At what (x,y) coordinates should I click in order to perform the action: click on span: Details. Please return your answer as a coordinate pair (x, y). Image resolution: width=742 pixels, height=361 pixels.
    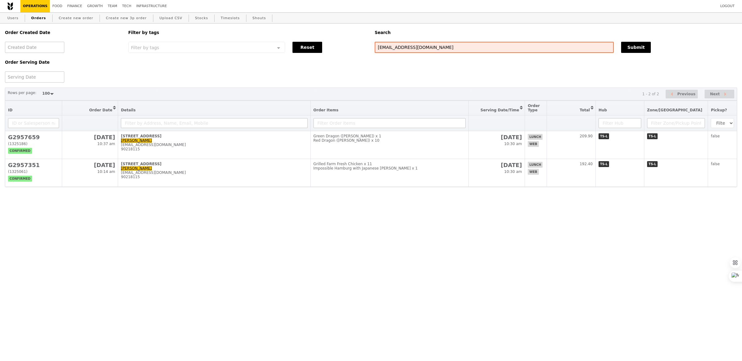
    Looking at the image, I should click on (128, 110).